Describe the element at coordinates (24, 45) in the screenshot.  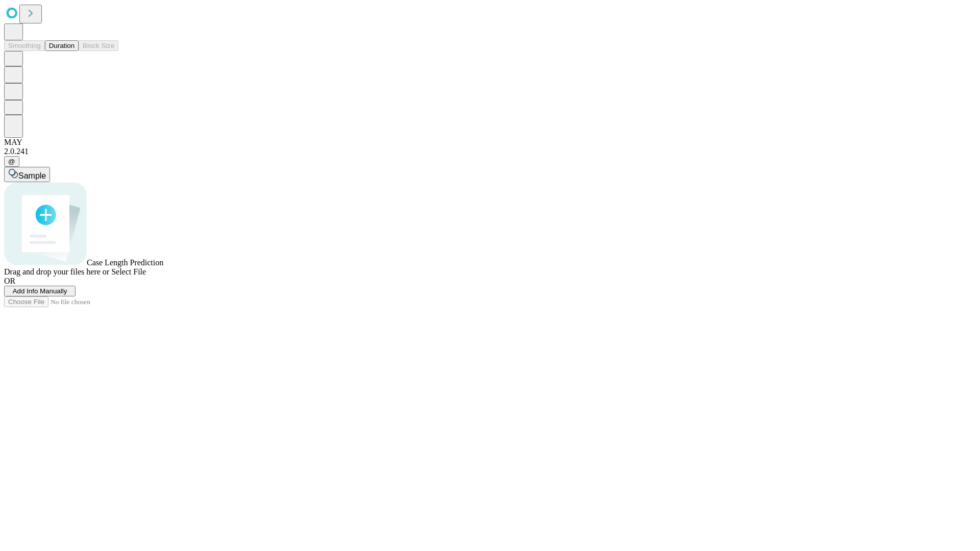
I see `button: Smoothing` at that location.